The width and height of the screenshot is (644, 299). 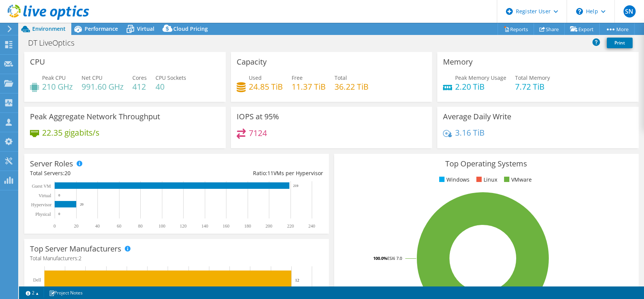 What do you see at coordinates (312, 226) in the screenshot?
I see `text: 240` at bounding box center [312, 226].